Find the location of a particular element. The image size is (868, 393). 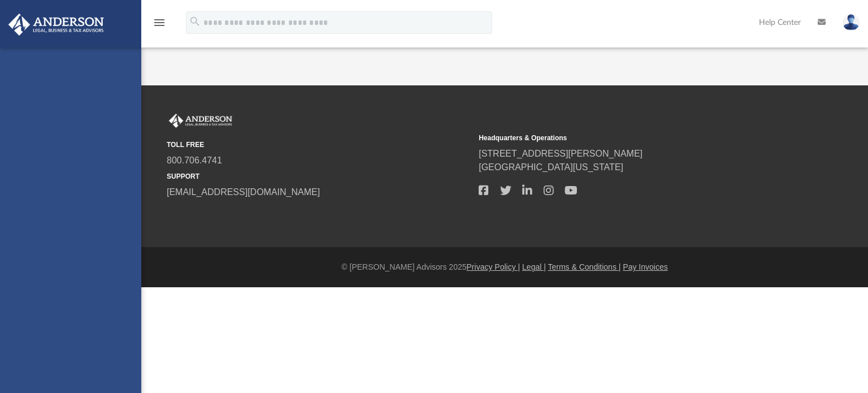

a: Terms & Conditions | is located at coordinates (585, 267).